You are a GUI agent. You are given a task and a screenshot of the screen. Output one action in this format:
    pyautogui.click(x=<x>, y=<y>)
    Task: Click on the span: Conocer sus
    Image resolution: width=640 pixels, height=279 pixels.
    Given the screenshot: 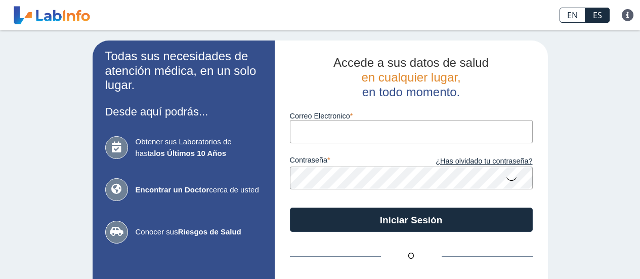 What is the action you would take?
    pyautogui.click(x=199, y=232)
    